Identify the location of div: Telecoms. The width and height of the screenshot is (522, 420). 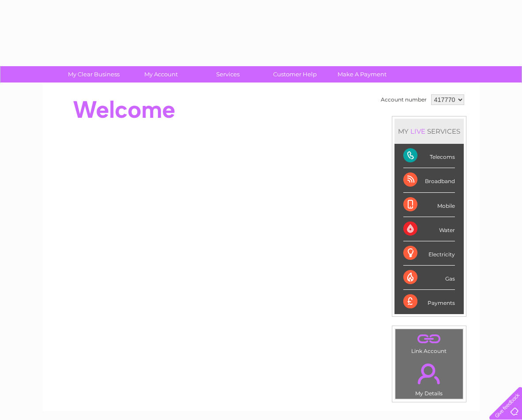
(429, 156).